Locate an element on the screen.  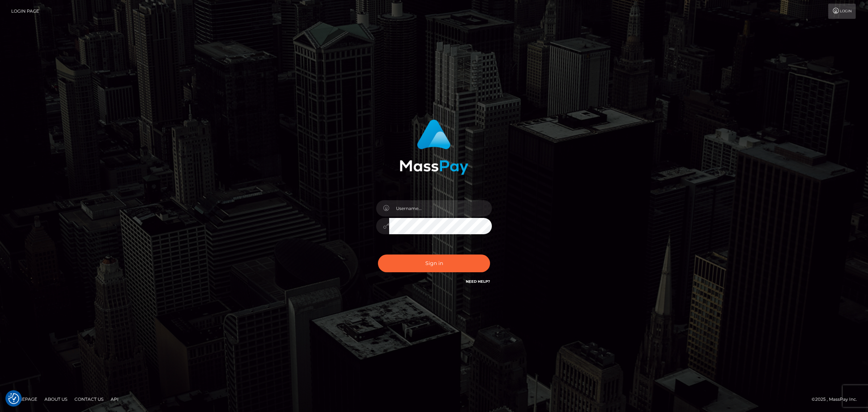
button: Sign in is located at coordinates (434, 263).